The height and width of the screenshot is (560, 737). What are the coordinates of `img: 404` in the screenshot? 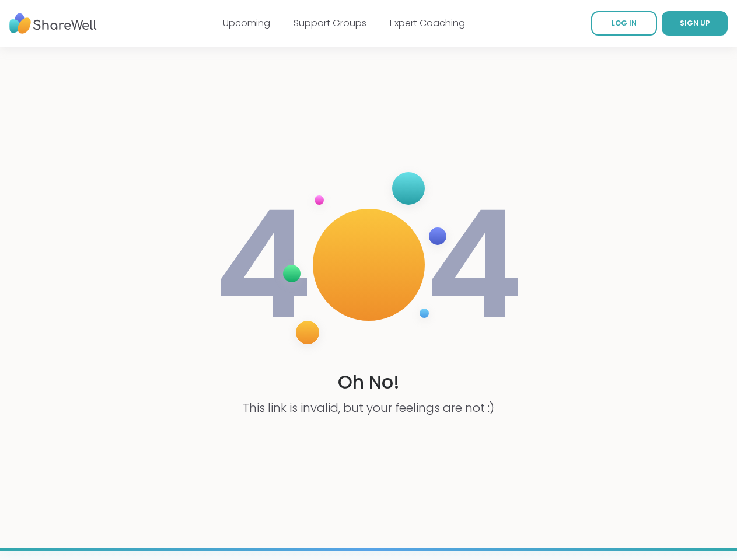 It's located at (369, 265).